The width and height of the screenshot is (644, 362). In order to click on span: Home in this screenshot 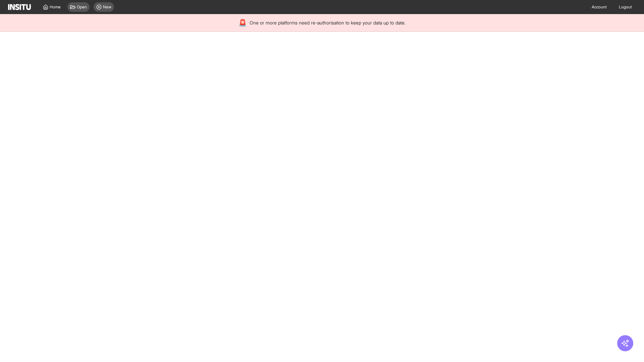, I will do `click(55, 7)`.